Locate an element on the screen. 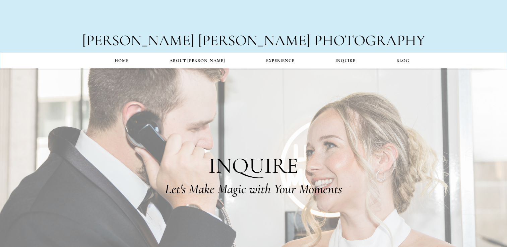 This screenshot has height=247, width=507. a: ABOUT ARLENE is located at coordinates (197, 61).